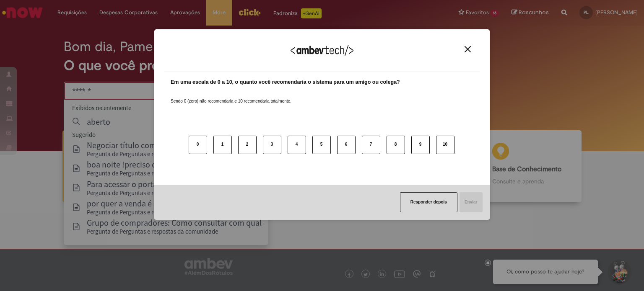 This screenshot has width=644, height=291. Describe the element at coordinates (272, 145) in the screenshot. I see `button: 3` at that location.